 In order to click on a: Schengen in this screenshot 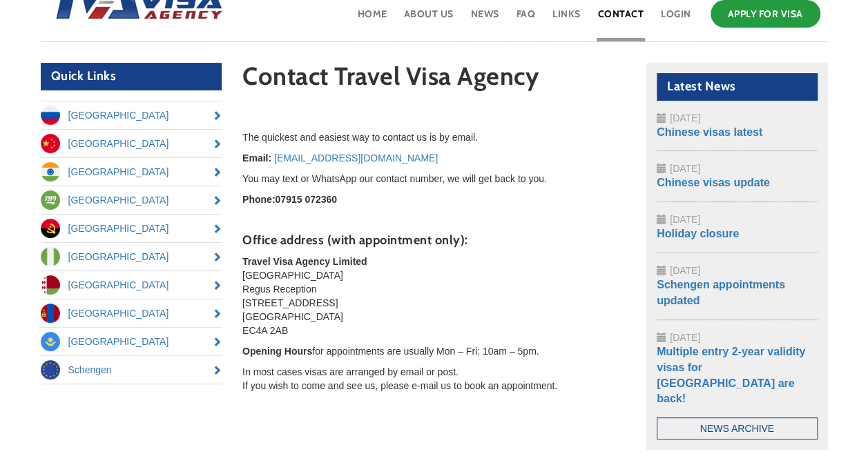, I will do `click(131, 370)`.